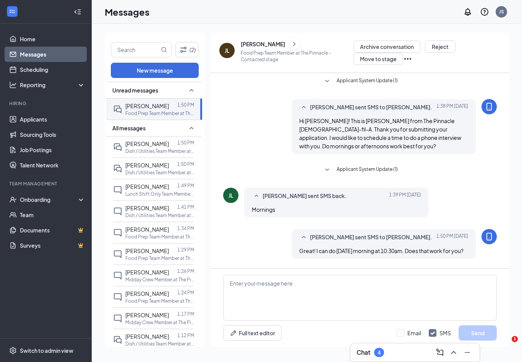  I want to click on div: Team Management, so click(46, 183).